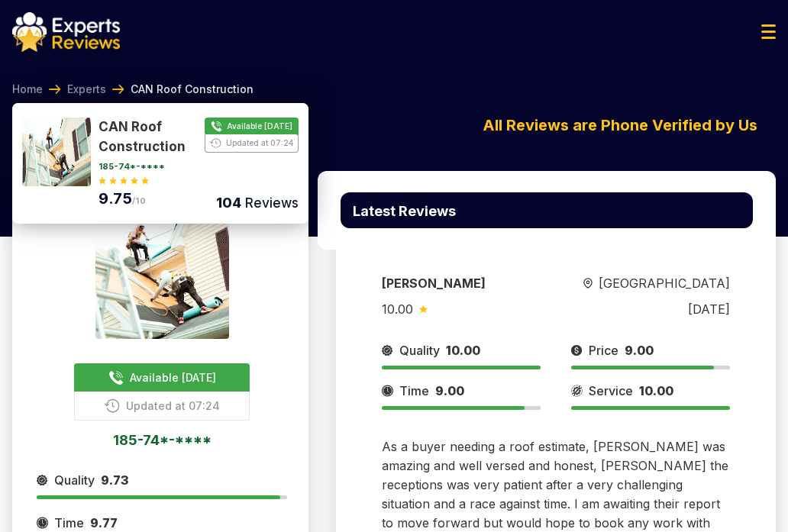  I want to click on span: /10, so click(139, 201).